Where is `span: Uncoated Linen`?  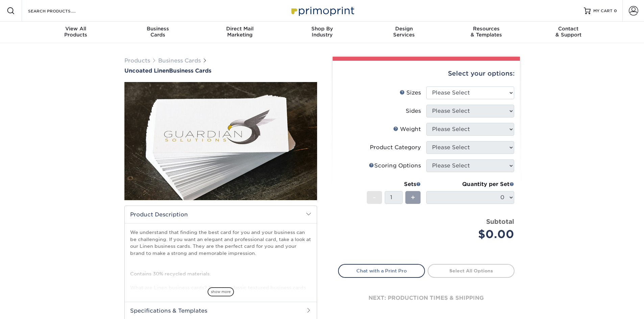 span: Uncoated Linen is located at coordinates (147, 71).